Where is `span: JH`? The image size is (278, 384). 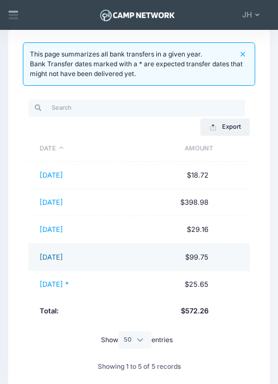
span: JH is located at coordinates (247, 15).